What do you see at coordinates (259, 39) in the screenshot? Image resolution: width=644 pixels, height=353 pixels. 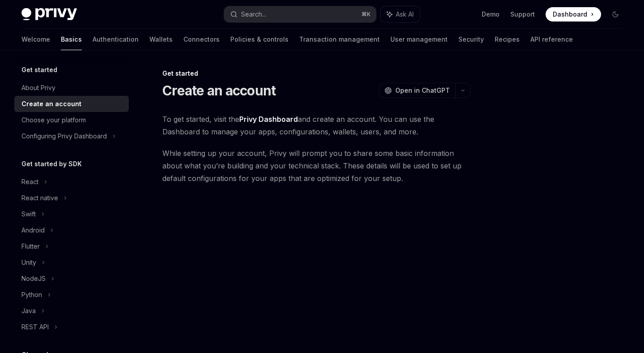 I see `a: Policies & controls` at bounding box center [259, 39].